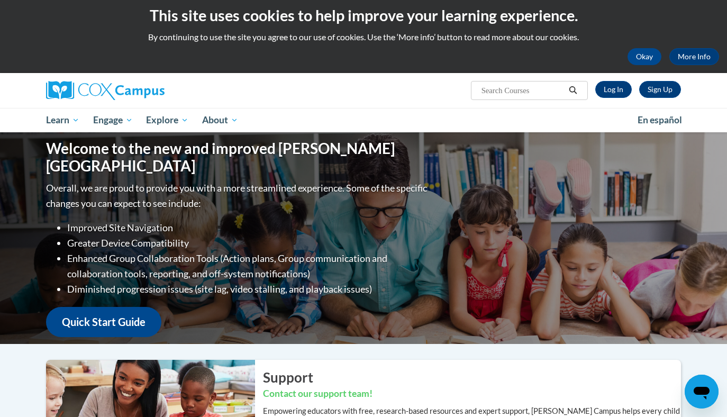  I want to click on h2: Support, so click(472, 377).